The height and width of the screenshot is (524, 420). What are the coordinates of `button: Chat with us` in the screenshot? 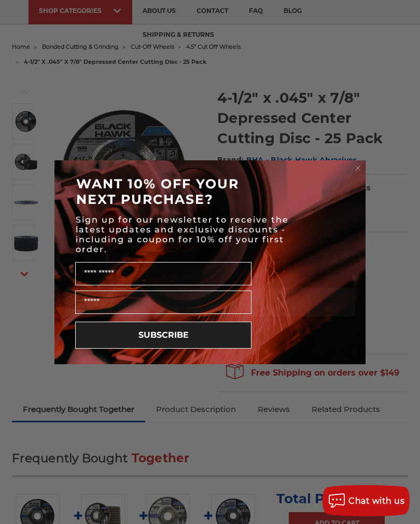 It's located at (366, 500).